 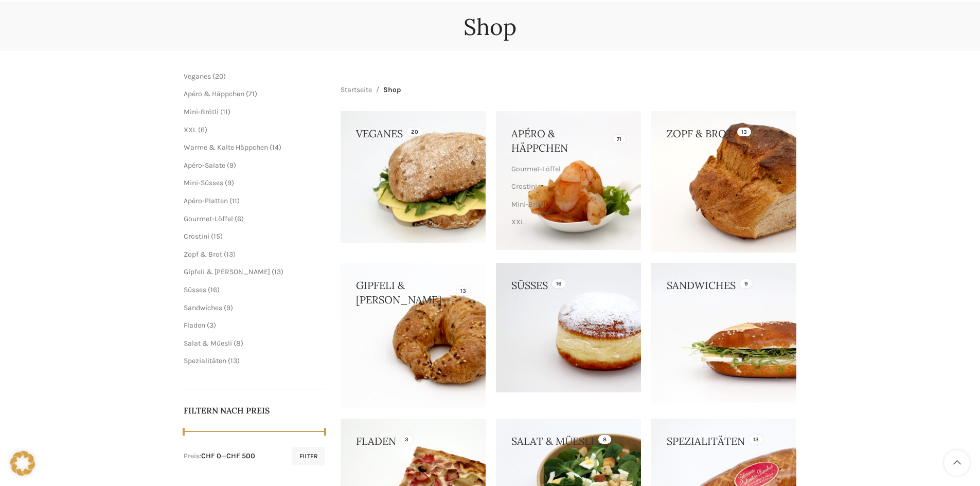 What do you see at coordinates (205, 165) in the screenshot?
I see `span: Apéro-Salate` at bounding box center [205, 165].